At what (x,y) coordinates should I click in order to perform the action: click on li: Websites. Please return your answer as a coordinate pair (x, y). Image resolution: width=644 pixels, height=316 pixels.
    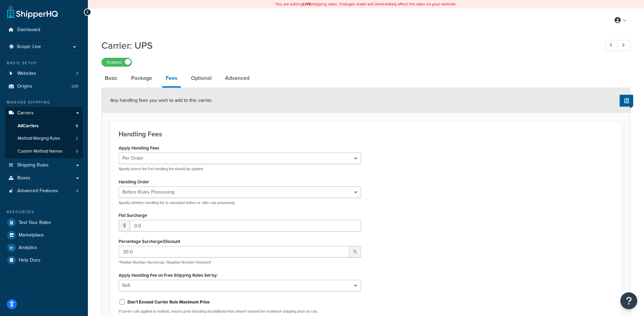
    Looking at the image, I should click on (44, 74).